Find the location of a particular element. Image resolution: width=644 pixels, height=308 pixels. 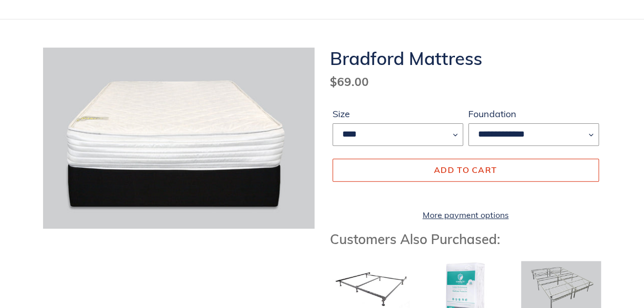

span: Add to cart is located at coordinates (465, 170).